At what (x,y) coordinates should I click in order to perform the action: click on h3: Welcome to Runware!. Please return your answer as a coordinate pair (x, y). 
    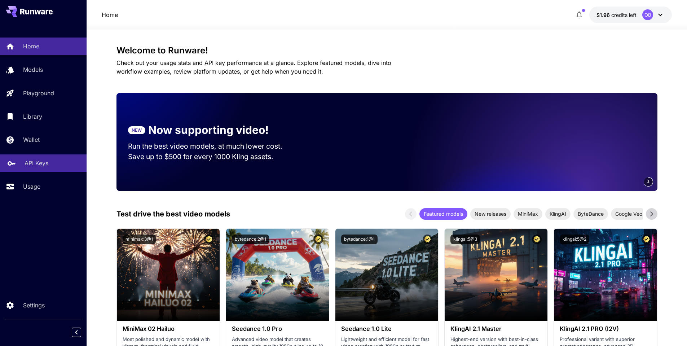
    Looking at the image, I should click on (387, 50).